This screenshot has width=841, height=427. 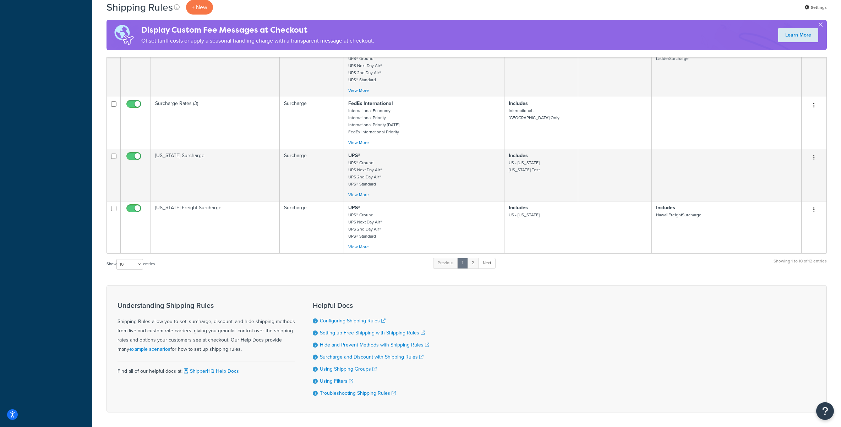 I want to click on td: Surcharge Rates (3), so click(x=215, y=123).